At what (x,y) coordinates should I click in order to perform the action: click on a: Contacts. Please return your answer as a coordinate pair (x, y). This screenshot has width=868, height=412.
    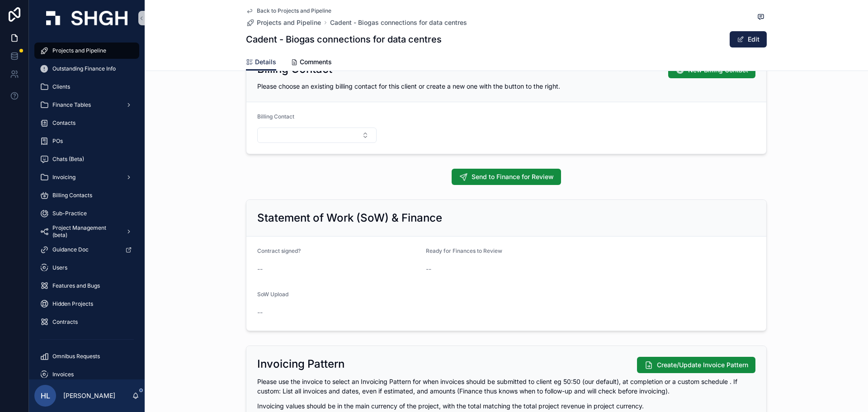
    Looking at the image, I should click on (87, 123).